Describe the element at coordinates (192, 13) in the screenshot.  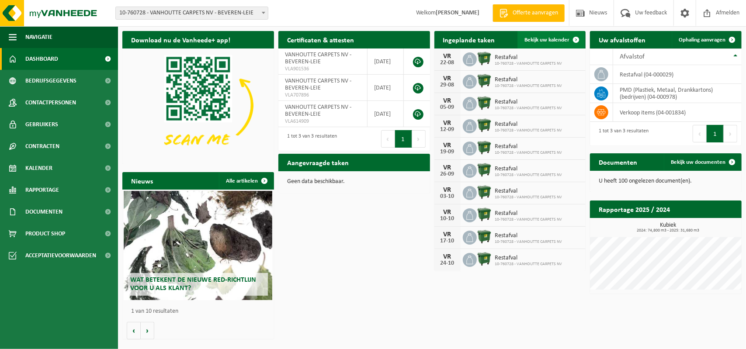
I see `span: 10-760728 - VANHOUTTE CARPETS NV - BEVEREN-LEIE` at that location.